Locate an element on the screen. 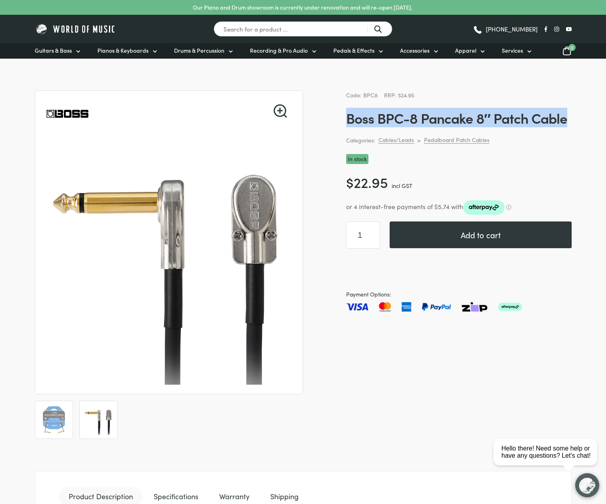  span: Accessories is located at coordinates (415, 50).